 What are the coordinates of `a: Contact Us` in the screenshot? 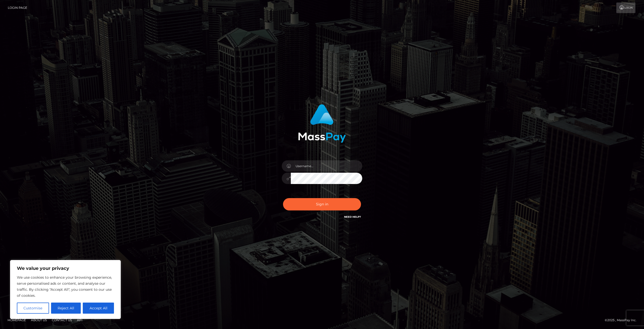 It's located at (62, 320).